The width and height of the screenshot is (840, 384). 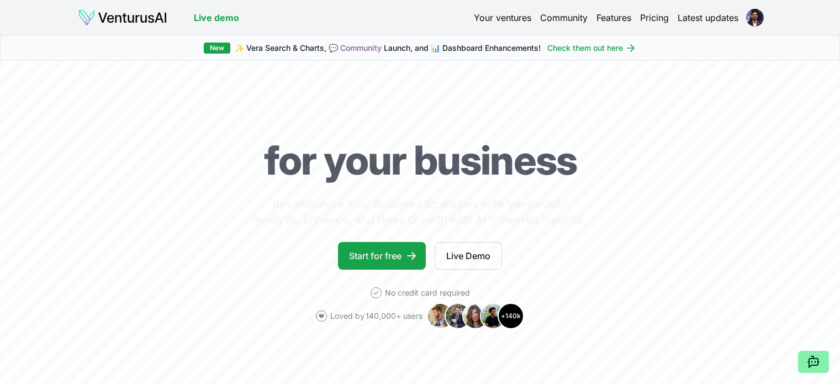 What do you see at coordinates (503, 18) in the screenshot?
I see `a: Your ventures` at bounding box center [503, 18].